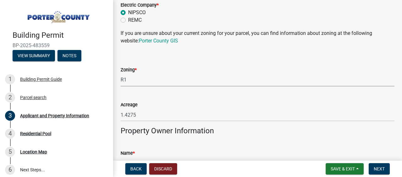  I want to click on p: If you are unsure about your current zoning for your parcel, you can find information about zonin..., so click(258, 37).